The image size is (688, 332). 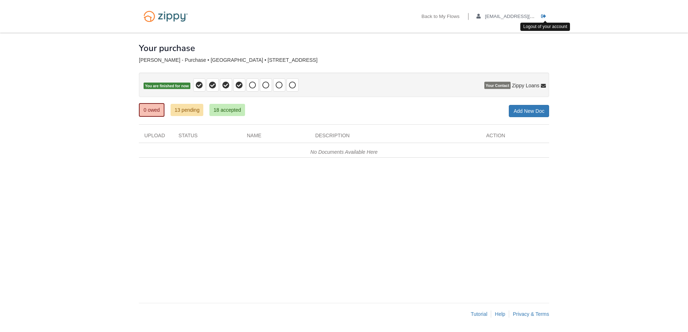 What do you see at coordinates (156, 137) in the screenshot?
I see `div: Upload` at bounding box center [156, 137].